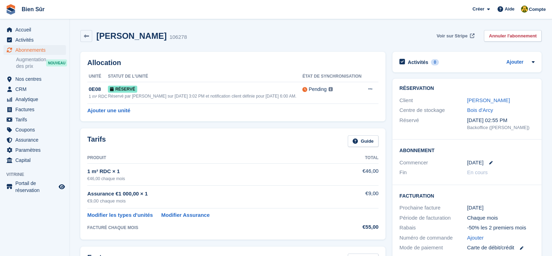  Describe the element at coordinates (36, 109) in the screenshot. I see `span: Factures` at that location.